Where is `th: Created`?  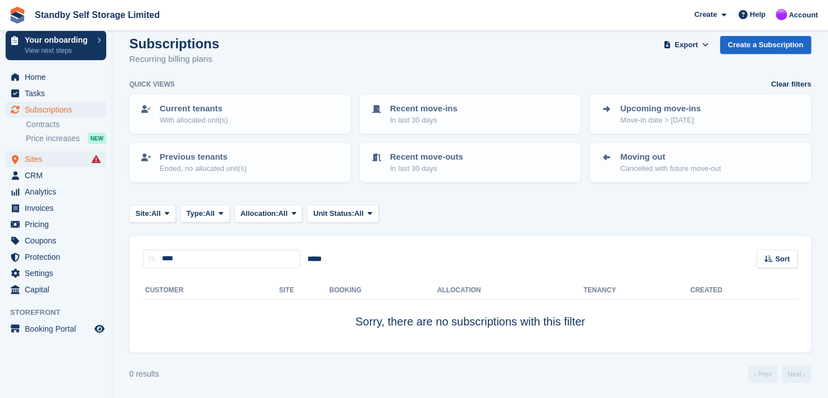
th: Created is located at coordinates (744, 291).